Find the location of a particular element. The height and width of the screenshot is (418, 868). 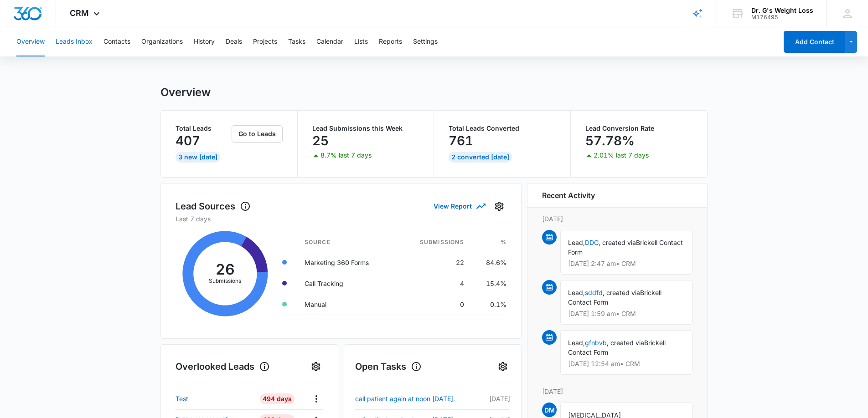

button: Deals is located at coordinates (234, 42).